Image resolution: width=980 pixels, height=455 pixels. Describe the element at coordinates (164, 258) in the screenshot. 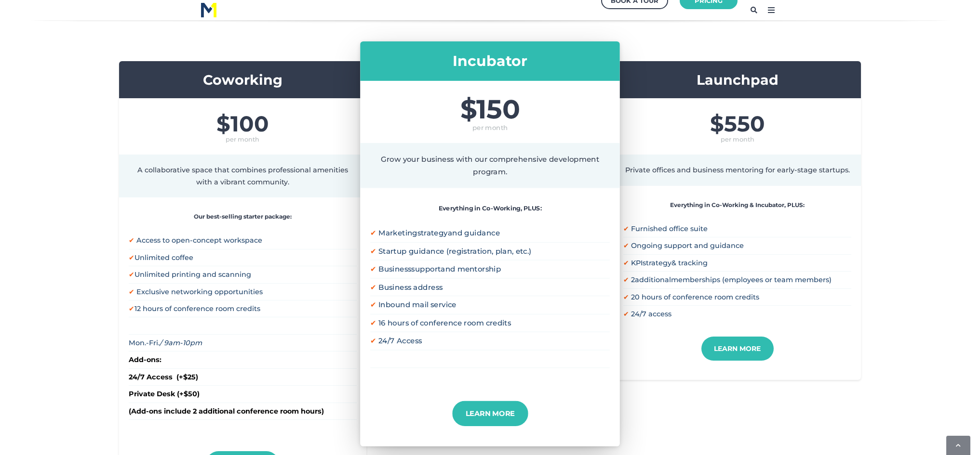

I see `span: Unlimited coffee` at that location.